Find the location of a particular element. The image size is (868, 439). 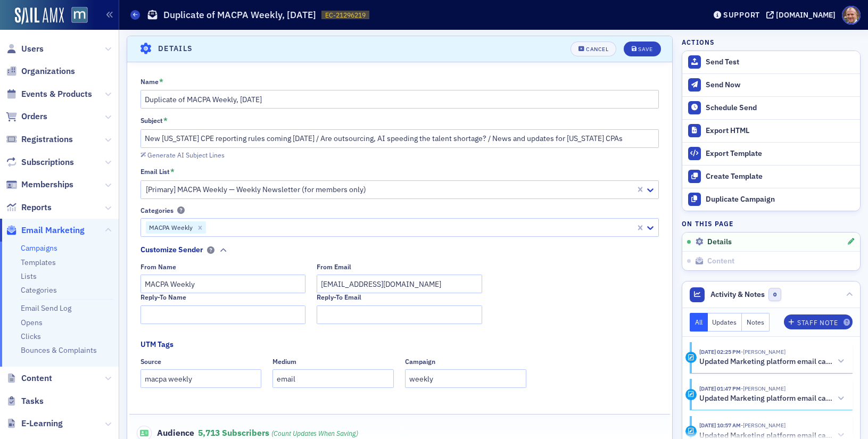

button: All is located at coordinates (699, 322).